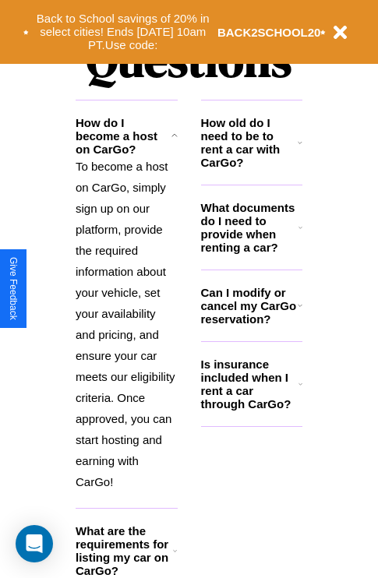  Describe the element at coordinates (126, 324) in the screenshot. I see `p: To become a host on CarGo, simply sign up on our platform, provide the required information about...` at that location.